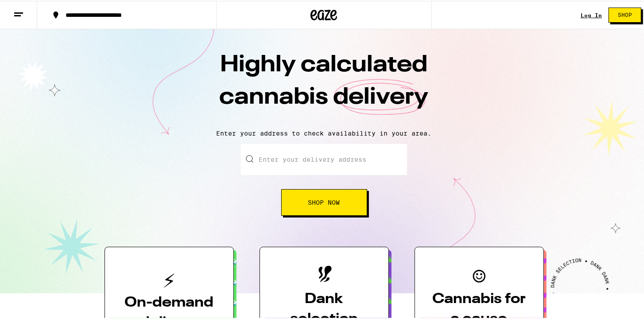 This screenshot has width=644, height=319. Describe the element at coordinates (324, 133) in the screenshot. I see `p: Enter your address to check availability in your area.` at that location.